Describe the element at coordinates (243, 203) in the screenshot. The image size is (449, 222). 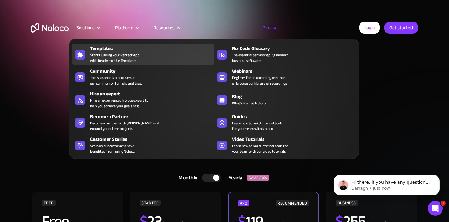
I see `div: PRO` at that location.